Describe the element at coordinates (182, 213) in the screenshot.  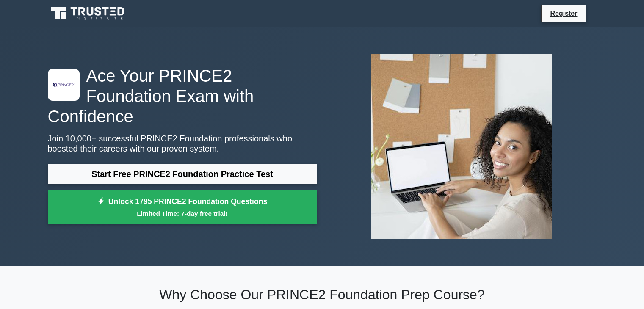
I see `small: Limited Time: 7-day free trial!` at that location.